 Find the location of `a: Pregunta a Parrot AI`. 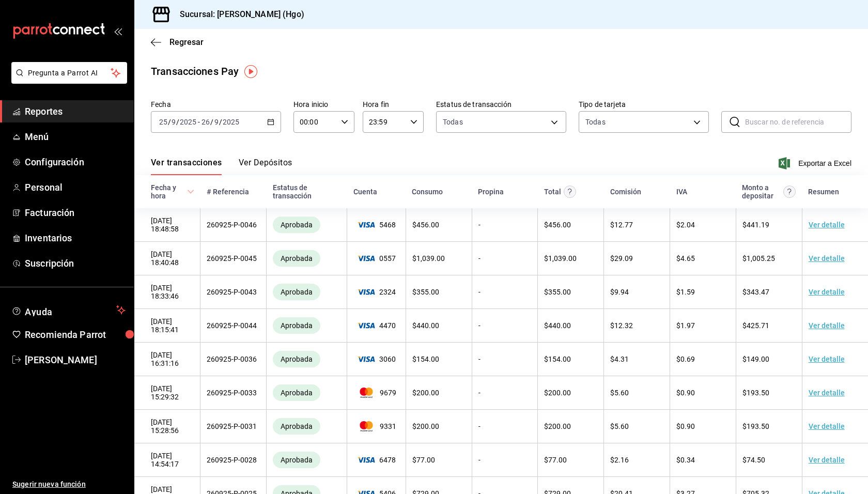

a: Pregunta a Parrot AI is located at coordinates (67, 80).